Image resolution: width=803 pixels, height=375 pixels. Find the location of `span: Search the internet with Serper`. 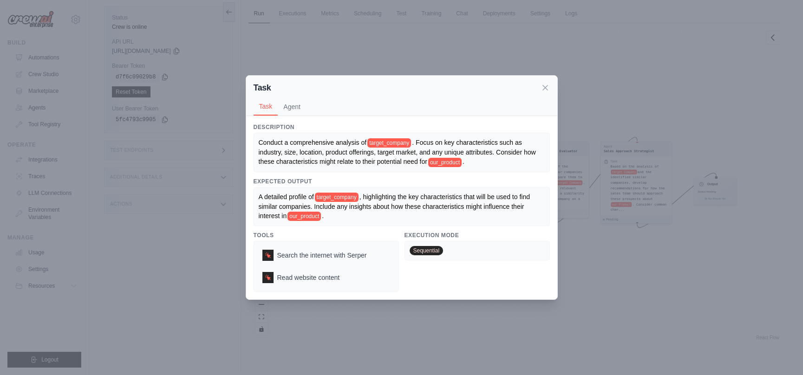

span: Search the internet with Serper is located at coordinates (322, 255).